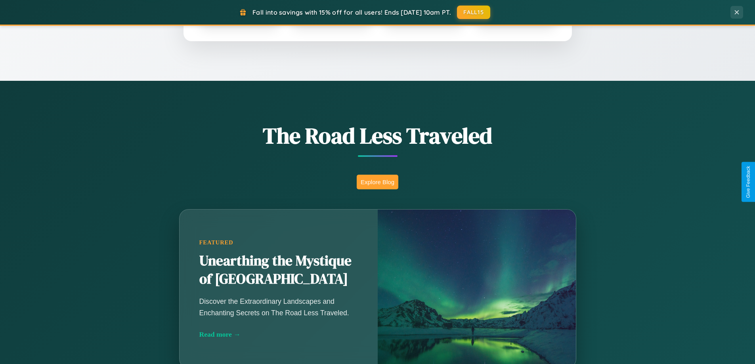  I want to click on button: Explore Blog, so click(377, 182).